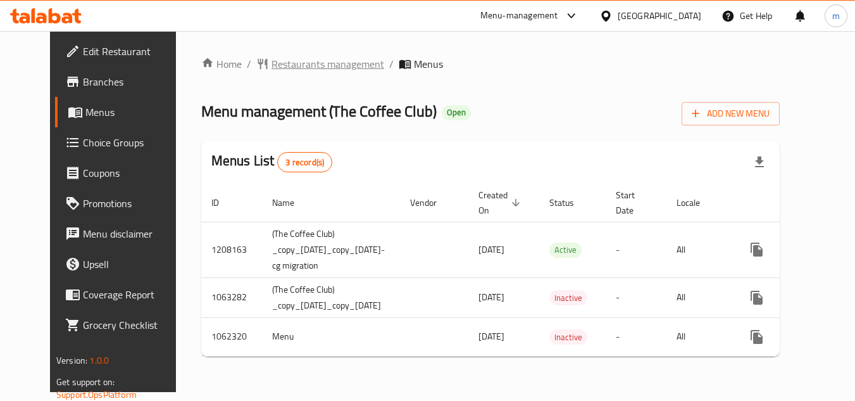 The height and width of the screenshot is (401, 855). Describe the element at coordinates (133, 234) in the screenshot. I see `span: Menu disclaimer` at that location.